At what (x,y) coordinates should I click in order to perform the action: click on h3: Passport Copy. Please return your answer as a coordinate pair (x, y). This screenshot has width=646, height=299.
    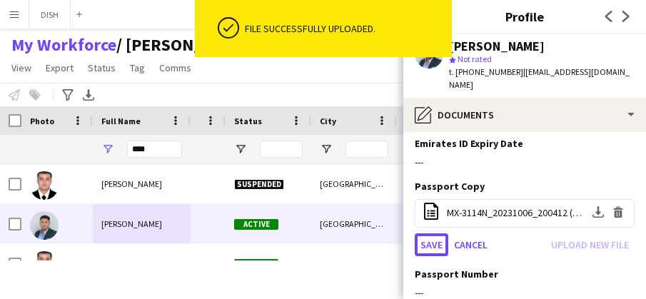
    Looking at the image, I should click on (450, 186).